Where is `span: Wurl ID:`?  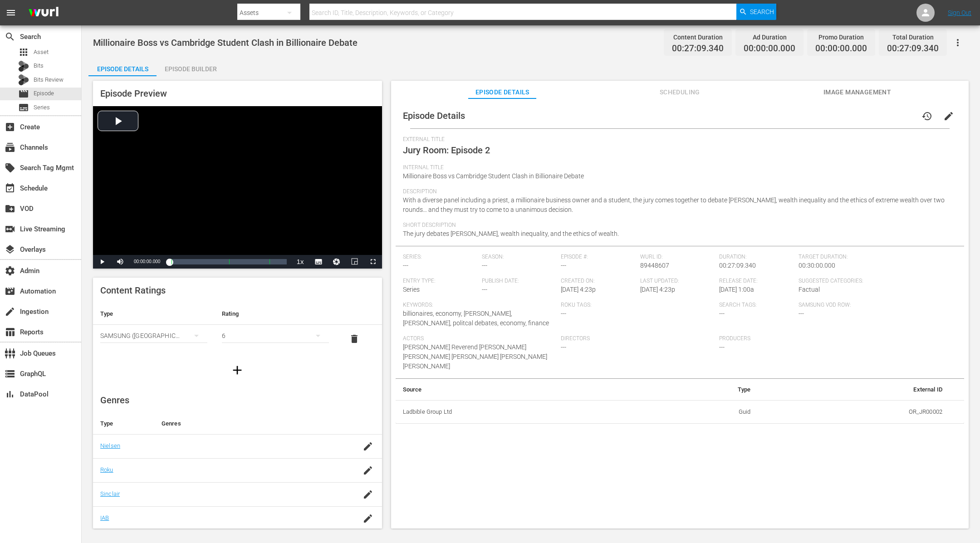
span: Wurl ID: is located at coordinates (678, 257).